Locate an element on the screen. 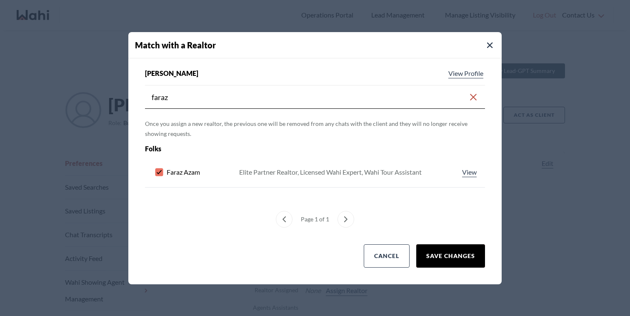 The width and height of the screenshot is (630, 316). p: Once you assign a new realtor, the previous one will be removed from any chats with the client an... is located at coordinates (315, 129).